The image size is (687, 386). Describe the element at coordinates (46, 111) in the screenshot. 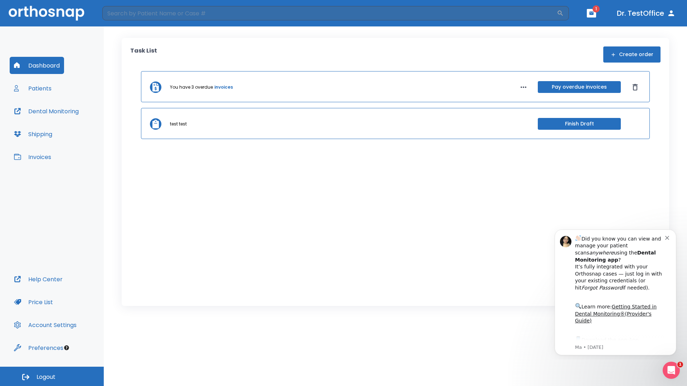

I see `a: Dental Monitoring` at that location.